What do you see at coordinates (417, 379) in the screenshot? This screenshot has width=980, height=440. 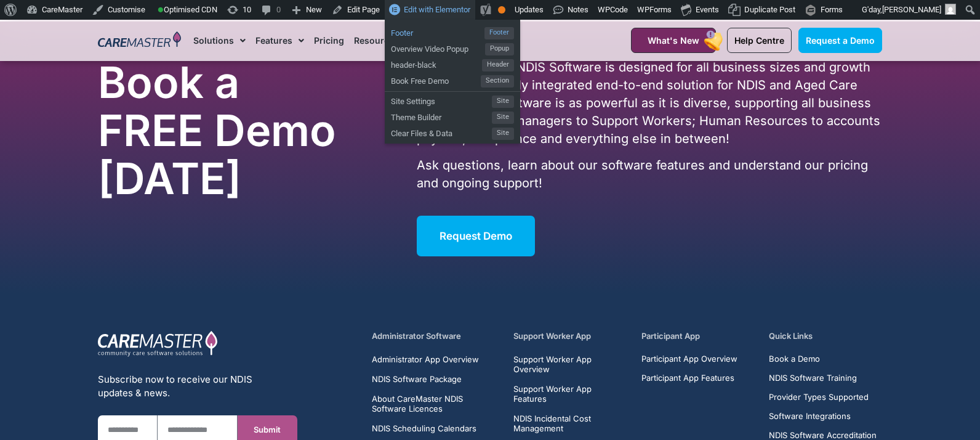 I see `span: NDIS Software Package` at bounding box center [417, 379].